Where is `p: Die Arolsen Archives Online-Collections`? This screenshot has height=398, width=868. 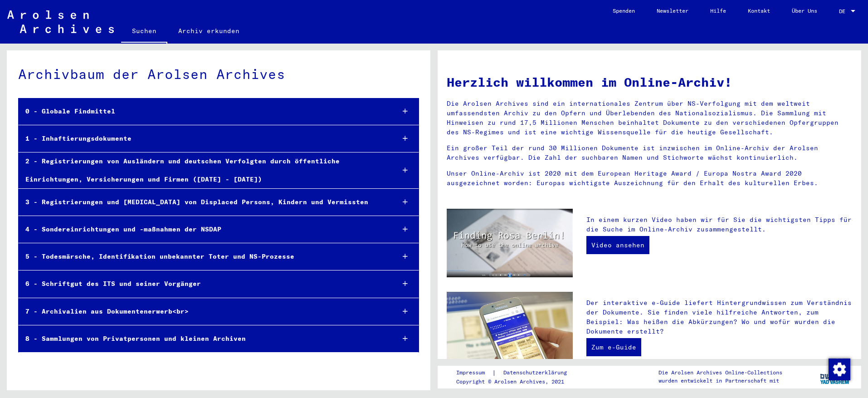
p: Die Arolsen Archives Online-Collections is located at coordinates (721, 372).